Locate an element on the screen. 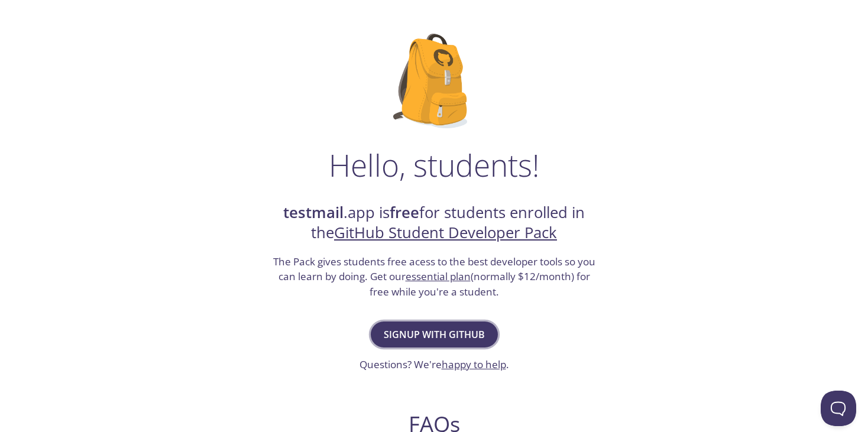 The image size is (868, 432). button: Signup with GitHub is located at coordinates (434, 335).